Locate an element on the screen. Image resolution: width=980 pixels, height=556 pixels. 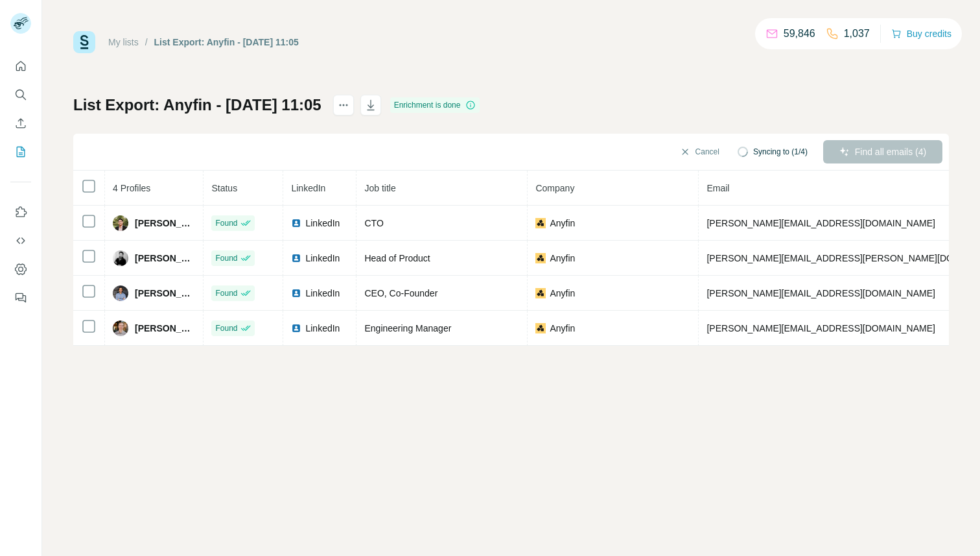
span: Company is located at coordinates (555, 188).